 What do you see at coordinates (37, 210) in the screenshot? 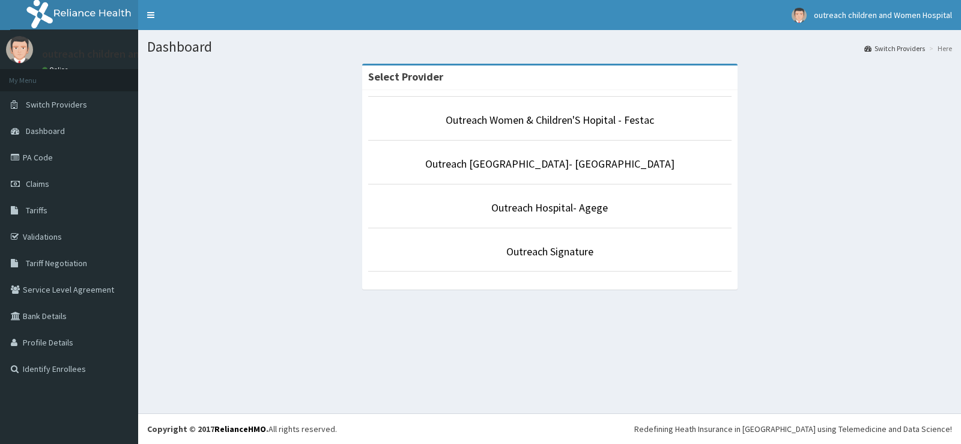
I see `span: Tariffs` at bounding box center [37, 210].